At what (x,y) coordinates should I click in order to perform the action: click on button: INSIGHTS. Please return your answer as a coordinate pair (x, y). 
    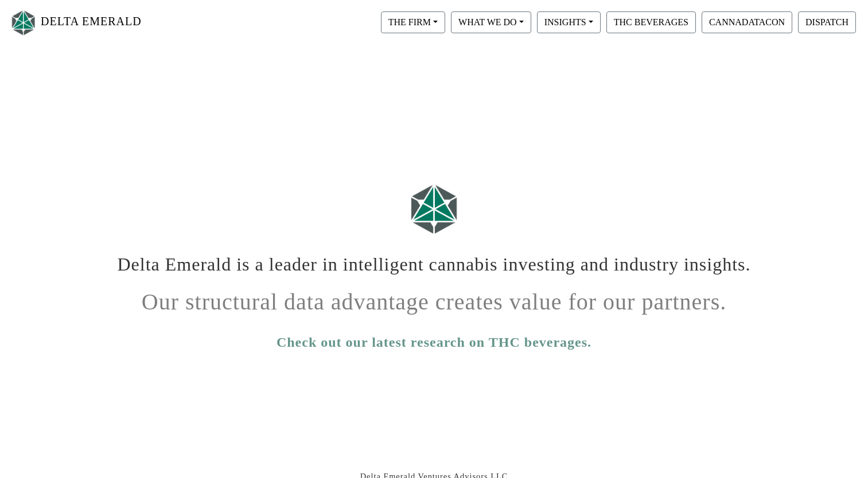
    Looking at the image, I should click on (569, 22).